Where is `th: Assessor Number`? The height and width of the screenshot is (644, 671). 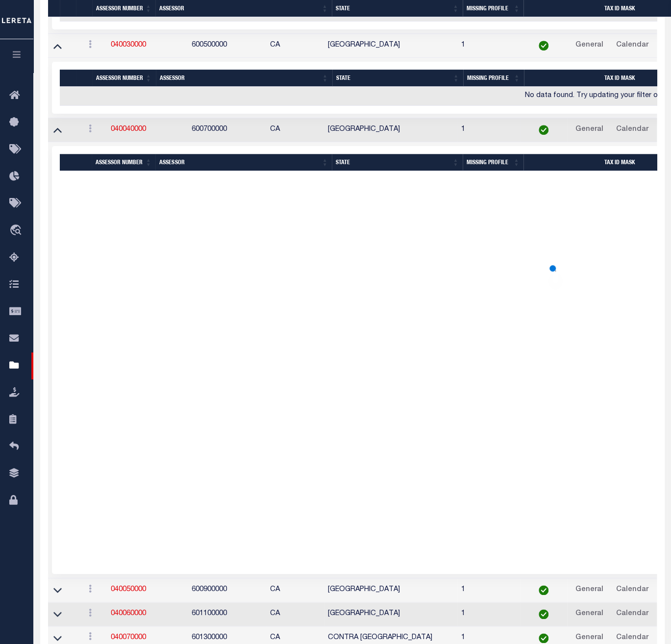 th: Assessor Number is located at coordinates (124, 162).